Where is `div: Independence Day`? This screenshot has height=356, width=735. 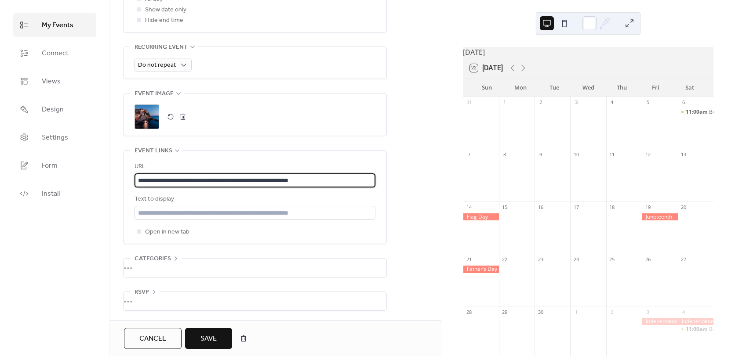
div: Independence Day is located at coordinates (695, 322).